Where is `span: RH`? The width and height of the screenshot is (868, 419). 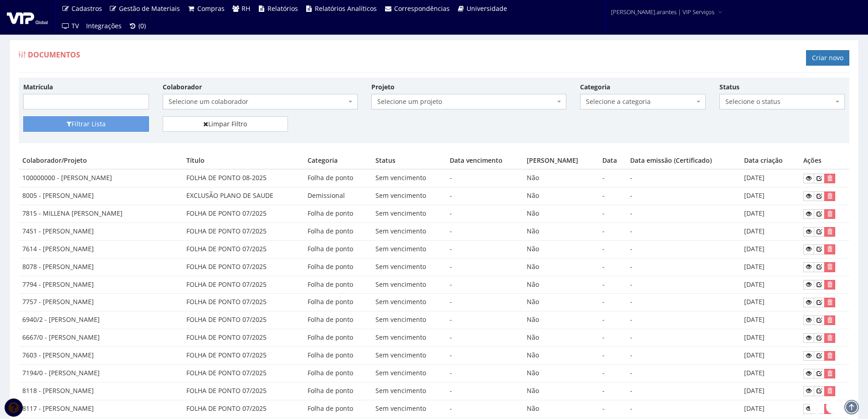 span: RH is located at coordinates (245, 8).